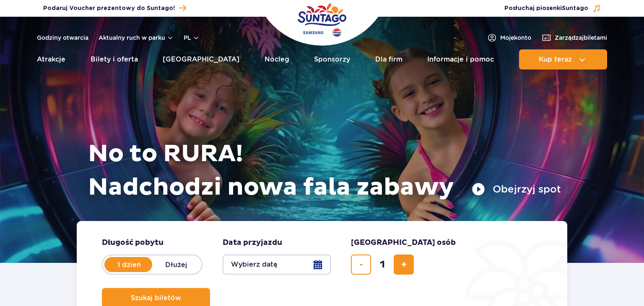 The width and height of the screenshot is (644, 306). Describe the element at coordinates (509, 38) in the screenshot. I see `a: Mojekonto` at that location.